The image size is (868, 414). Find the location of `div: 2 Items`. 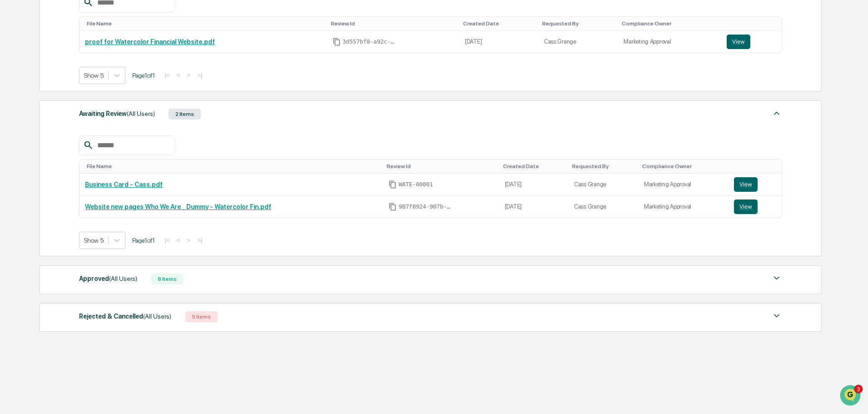

div: 2 Items is located at coordinates (184, 114).